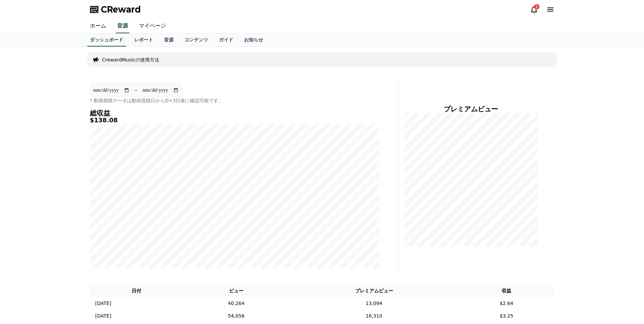 The image size is (644, 324). I want to click on a: コンテンツ, so click(196, 40).